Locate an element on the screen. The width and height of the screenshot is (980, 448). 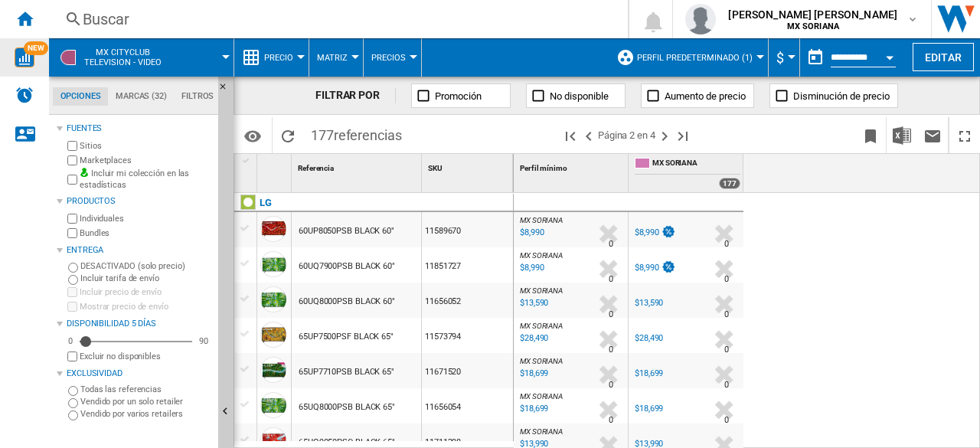
input: Incluir mi colección en las estadísticas is located at coordinates (72, 179).